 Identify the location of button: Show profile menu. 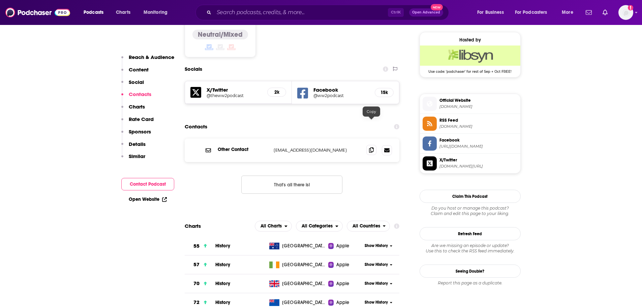
(626, 12).